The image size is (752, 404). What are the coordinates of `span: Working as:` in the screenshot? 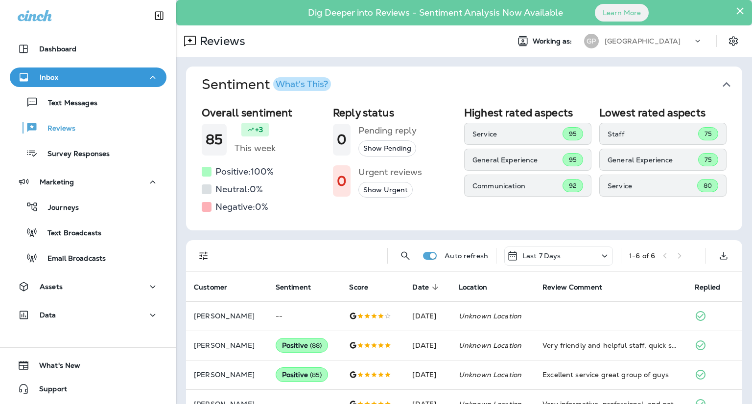 It's located at (553, 41).